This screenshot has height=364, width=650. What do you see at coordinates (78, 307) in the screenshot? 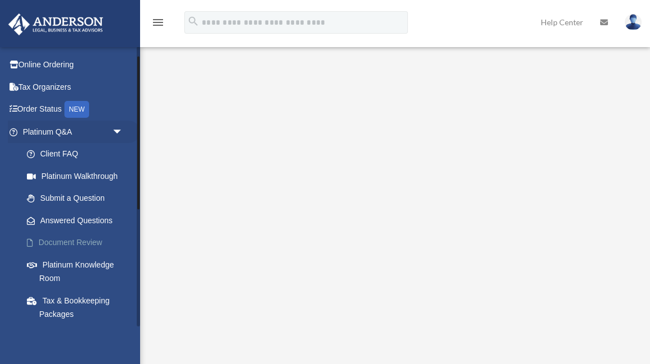
I see `a: Tax & Bookkeeping Packages` at bounding box center [78, 307].